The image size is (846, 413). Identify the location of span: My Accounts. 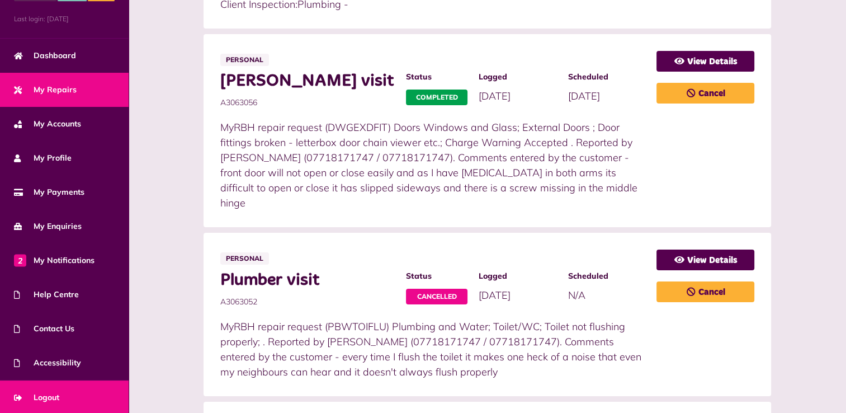
(48, 124).